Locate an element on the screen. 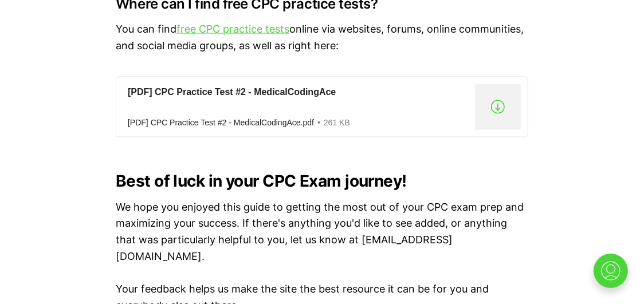 Image resolution: width=644 pixels, height=304 pixels. div: 261 KB is located at coordinates (332, 122).